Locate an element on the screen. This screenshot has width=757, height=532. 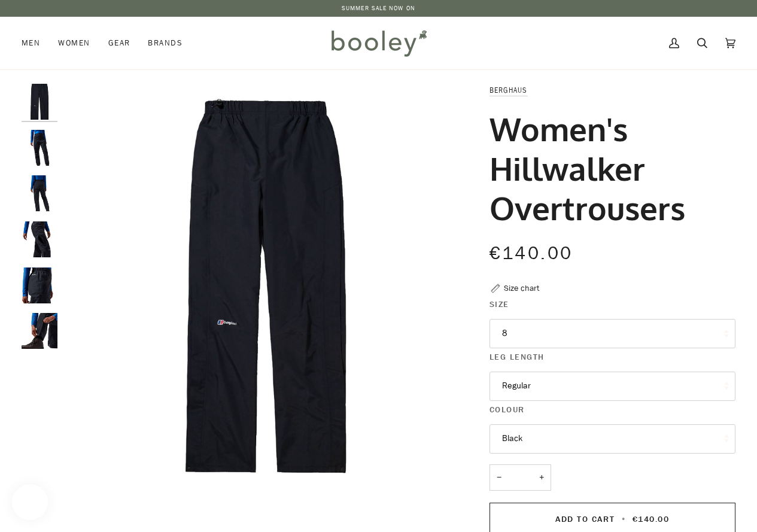
span: Men is located at coordinates (30, 43).